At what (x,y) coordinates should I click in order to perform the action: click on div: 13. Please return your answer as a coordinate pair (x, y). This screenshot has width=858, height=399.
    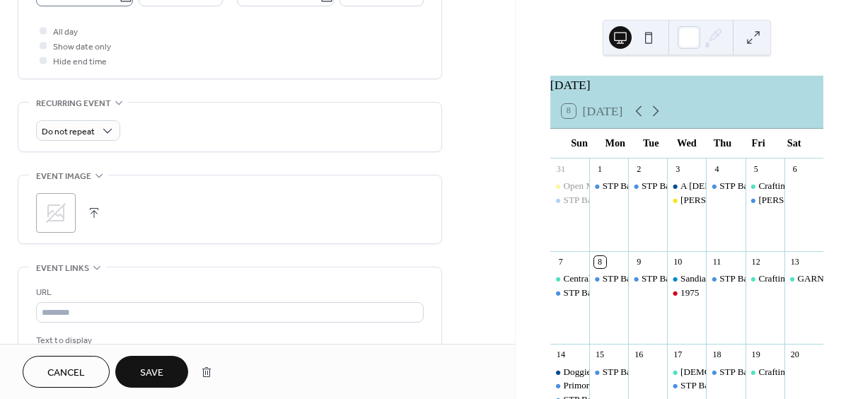
    Looking at the image, I should click on (794, 262).